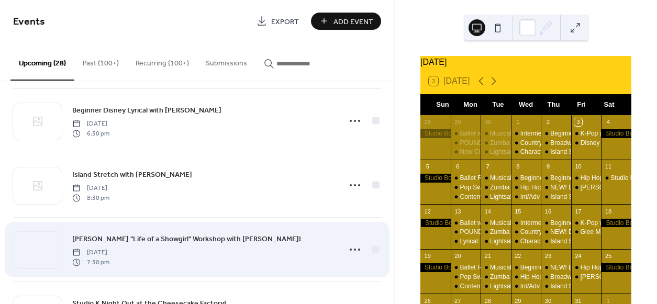 This screenshot has height=304, width=657. What do you see at coordinates (586, 133) in the screenshot?
I see `div: K-Pop with Quintin` at bounding box center [586, 133].